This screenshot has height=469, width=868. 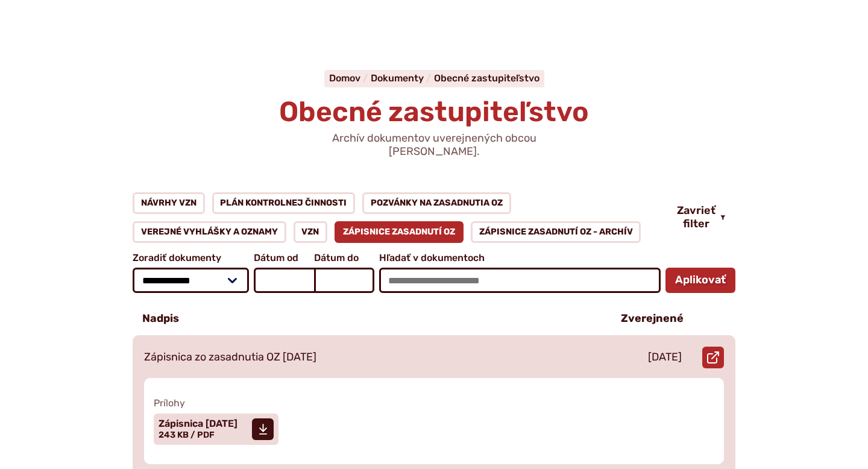 I want to click on button: Zavrieť filter, so click(x=700, y=217).